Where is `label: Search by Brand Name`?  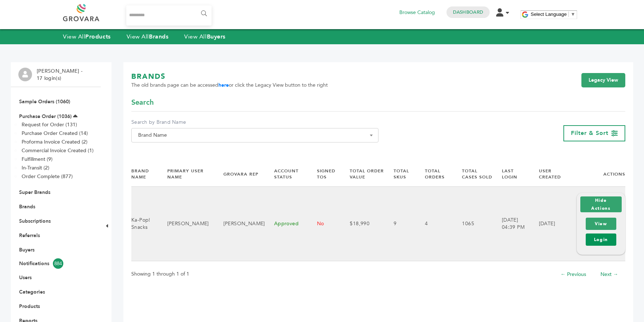
label: Search by Brand Name is located at coordinates (255, 123).